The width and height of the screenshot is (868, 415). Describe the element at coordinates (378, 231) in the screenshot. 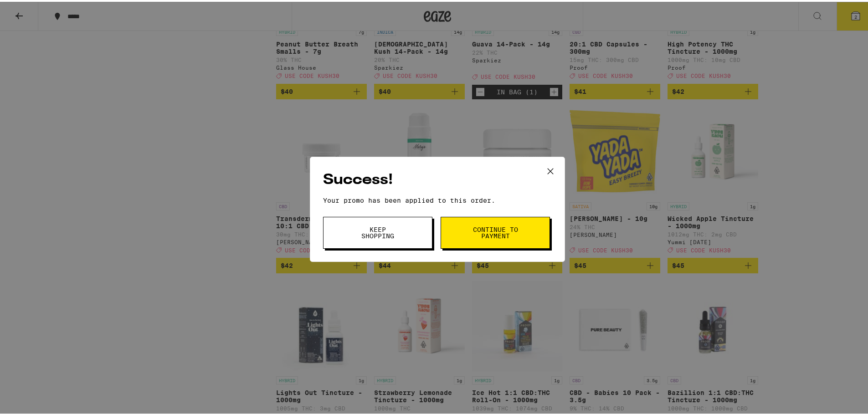

I see `span: Keep Shopping` at that location.